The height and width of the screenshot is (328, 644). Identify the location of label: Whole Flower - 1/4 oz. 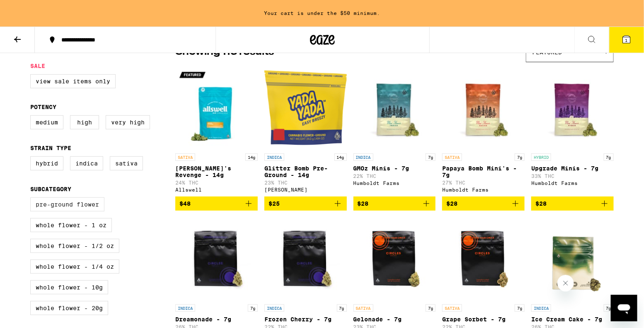
(75, 267).